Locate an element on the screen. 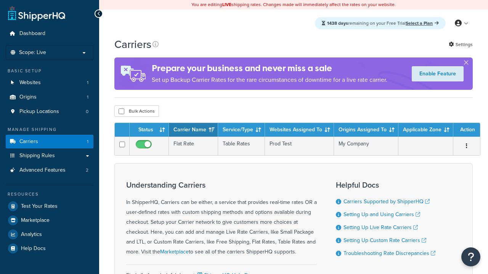  li: Pickup Locations is located at coordinates (50, 112).